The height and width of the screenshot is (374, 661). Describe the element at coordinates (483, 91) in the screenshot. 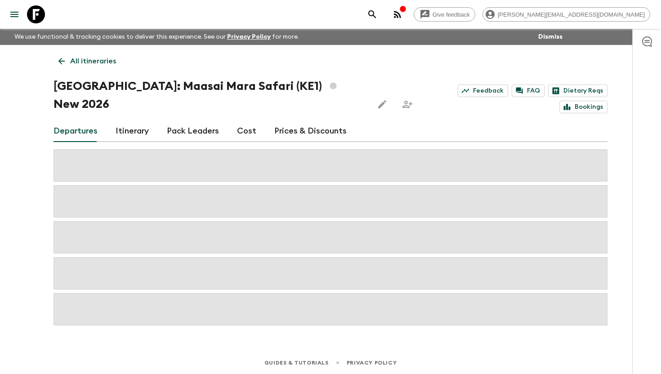

I see `a: Feedback` at that location.